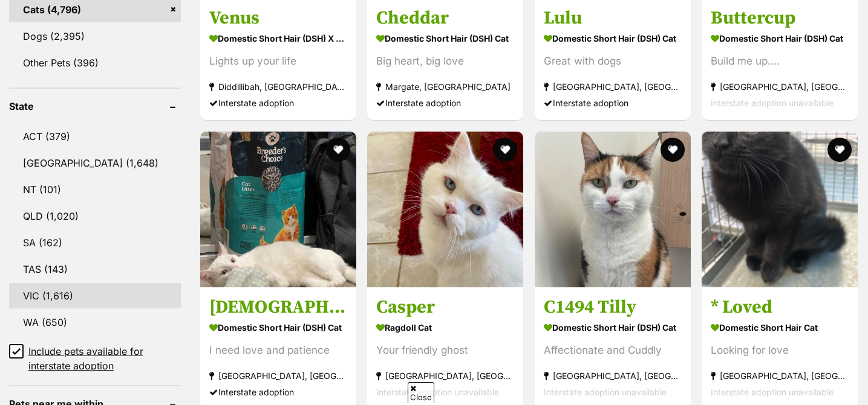 The height and width of the screenshot is (405, 868). Describe the element at coordinates (445, 351) in the screenshot. I see `div: Your friendly ghost` at that location.